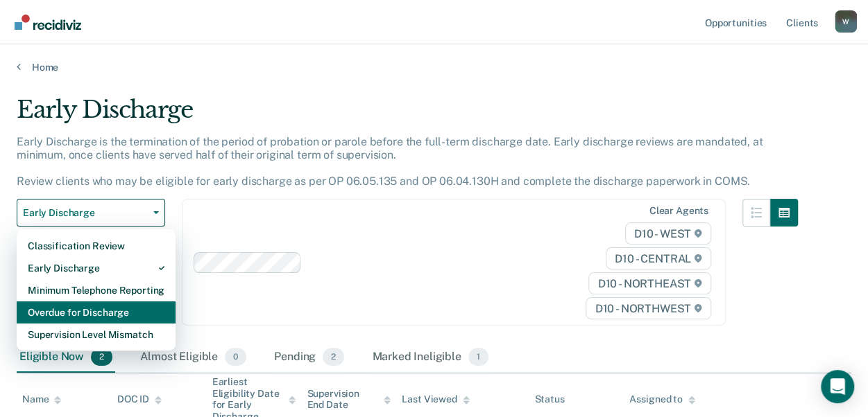  What do you see at coordinates (95, 313) in the screenshot?
I see `div: Overdue for Discharge` at bounding box center [95, 313].